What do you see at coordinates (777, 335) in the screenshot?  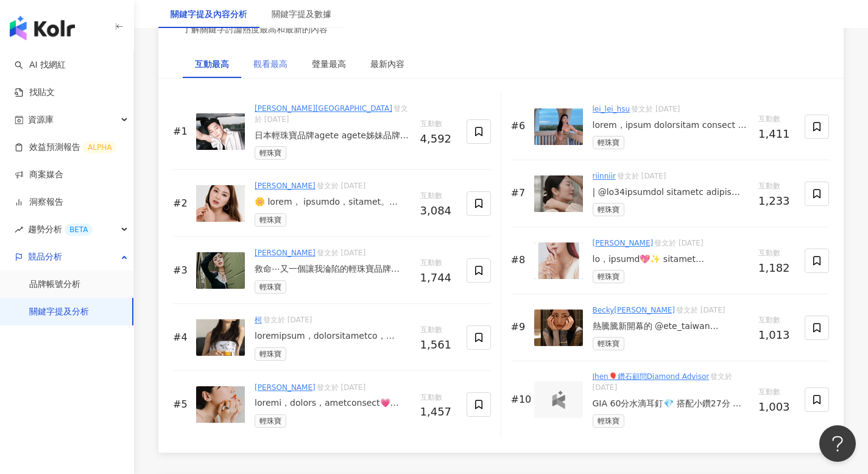 I see `div: 1,013` at bounding box center [777, 335].